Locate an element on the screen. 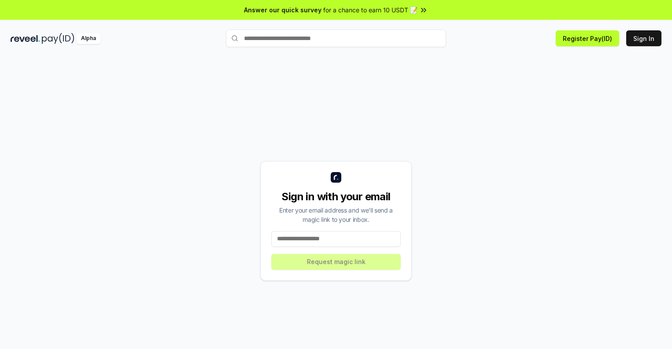 This screenshot has width=672, height=349. div: Sign in with your email is located at coordinates (336, 197).